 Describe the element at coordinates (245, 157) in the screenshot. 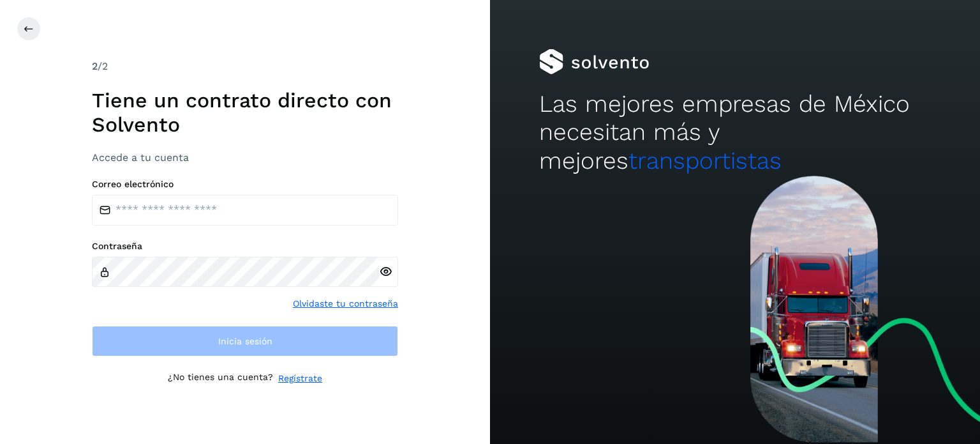

I see `h3: Accede a tu cuenta` at that location.